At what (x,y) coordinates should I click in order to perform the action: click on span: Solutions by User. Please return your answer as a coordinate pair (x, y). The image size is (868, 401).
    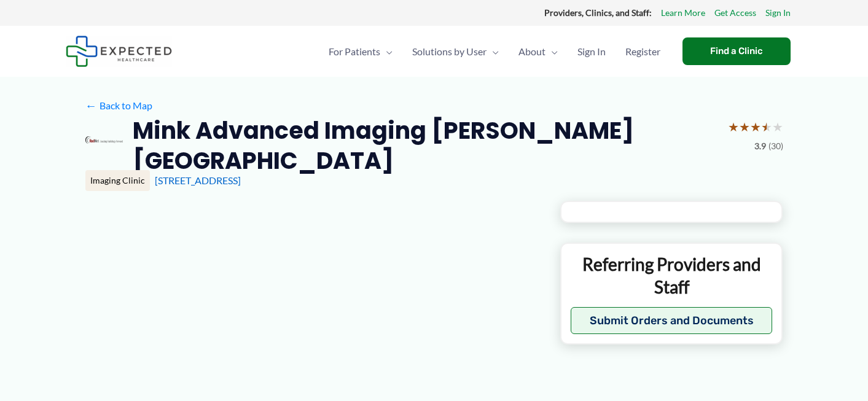
    Looking at the image, I should click on (449, 51).